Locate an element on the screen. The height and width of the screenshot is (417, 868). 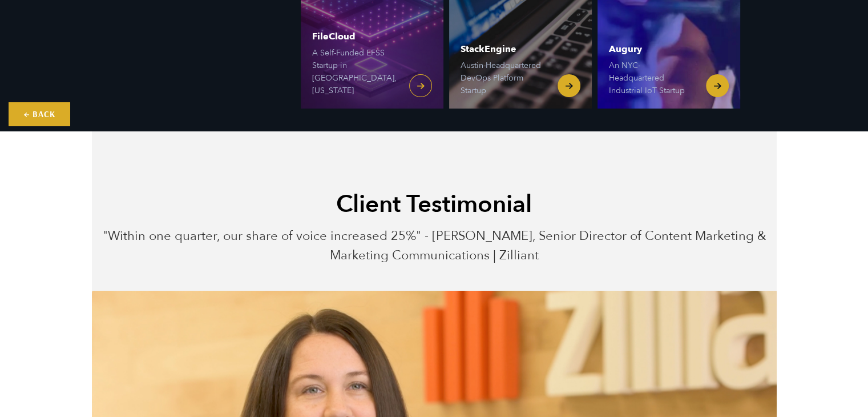
span: FileCloud is located at coordinates (355, 36).